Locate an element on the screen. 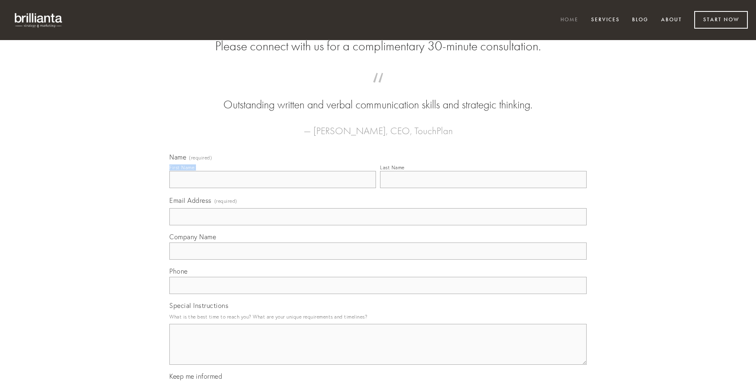  blockquote: Outstanding written and verbal communication skills and strategic thinking. is located at coordinates (378, 97).